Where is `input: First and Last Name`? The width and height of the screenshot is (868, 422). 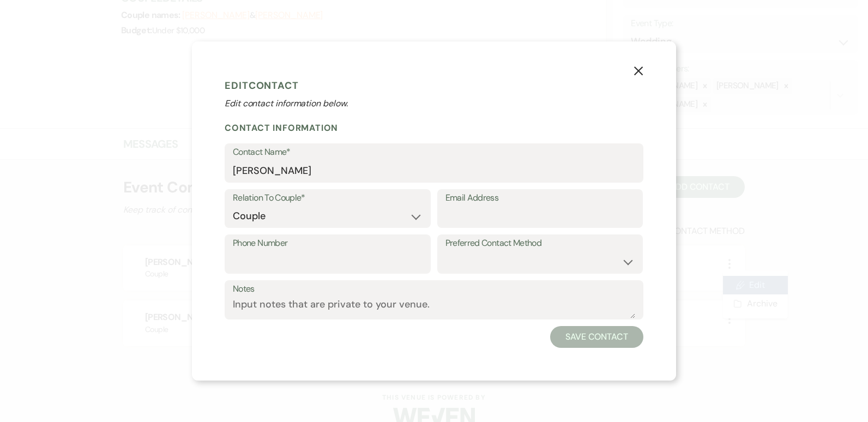 input: First and Last Name is located at coordinates (434, 171).